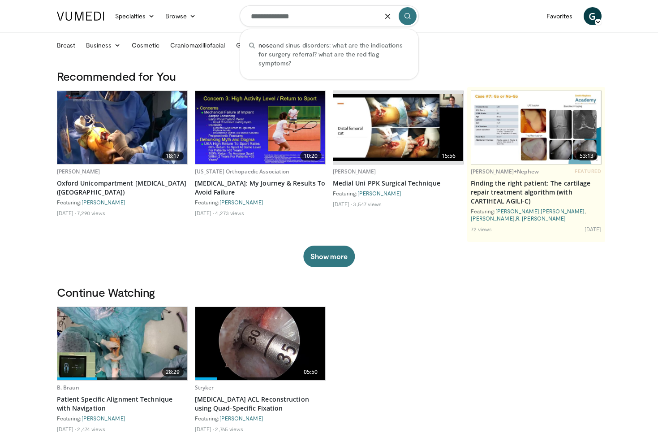  I want to click on a: Medial Uni PPK Surgical Technique, so click(398, 183).